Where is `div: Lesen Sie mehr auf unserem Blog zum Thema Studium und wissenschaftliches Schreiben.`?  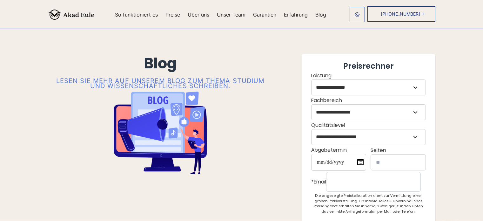
div: Lesen Sie mehr auf unserem Blog zum Thema Studium und wissenschaftliches Schreiben. is located at coordinates (160, 83).